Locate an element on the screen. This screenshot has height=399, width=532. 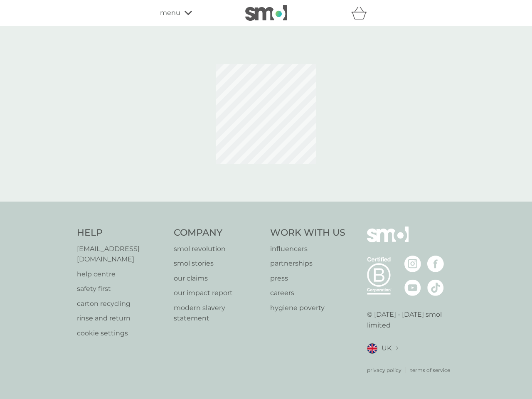
div: basket is located at coordinates (361, 13).